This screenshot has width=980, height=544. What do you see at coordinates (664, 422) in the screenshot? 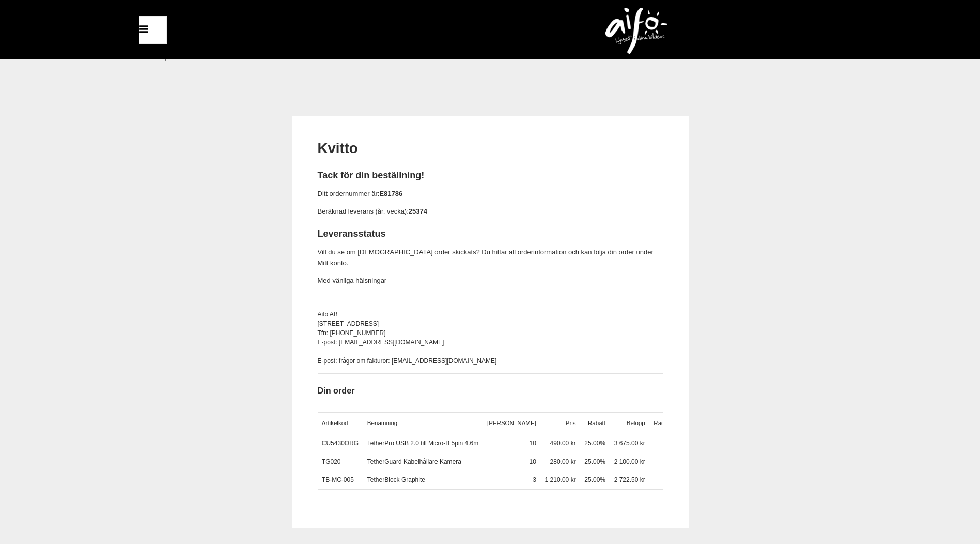
I see `span: Radera` at bounding box center [664, 422].